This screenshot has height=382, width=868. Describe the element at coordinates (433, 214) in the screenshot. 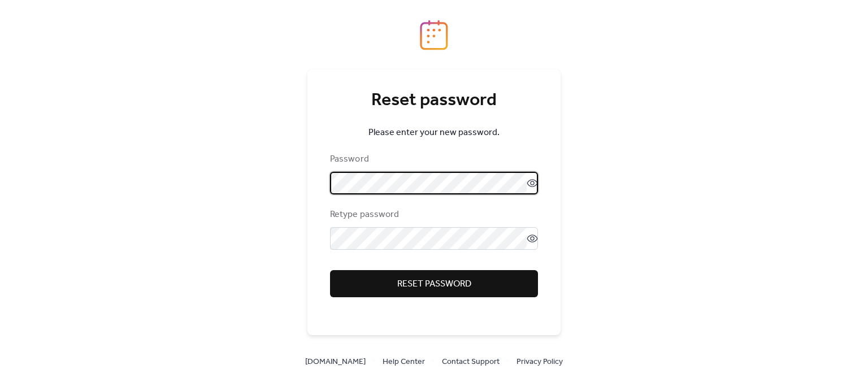

I see `div: Retype password` at that location.